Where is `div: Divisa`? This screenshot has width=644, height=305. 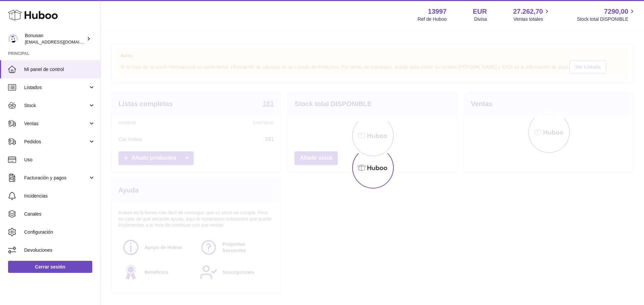 div: Divisa is located at coordinates (480, 19).